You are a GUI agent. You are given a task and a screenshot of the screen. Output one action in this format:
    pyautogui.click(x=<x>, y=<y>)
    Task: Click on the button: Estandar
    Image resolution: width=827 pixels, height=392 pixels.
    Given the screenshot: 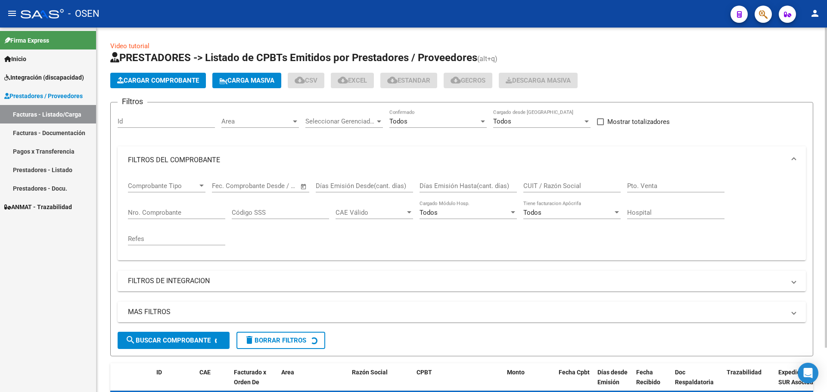 What is the action you would take?
    pyautogui.click(x=409, y=81)
    